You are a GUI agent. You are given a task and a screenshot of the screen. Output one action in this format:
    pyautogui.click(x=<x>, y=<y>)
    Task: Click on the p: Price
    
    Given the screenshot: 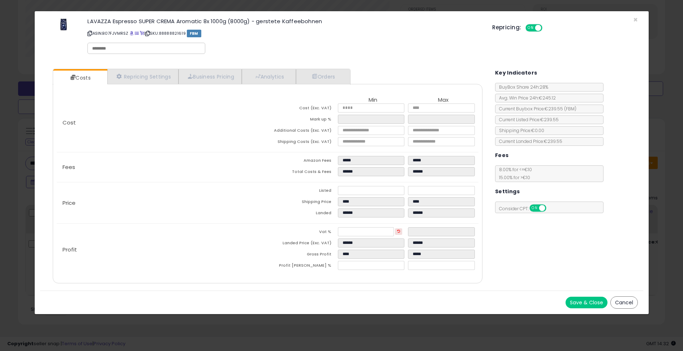 What is the action you would take?
    pyautogui.click(x=162, y=203)
    